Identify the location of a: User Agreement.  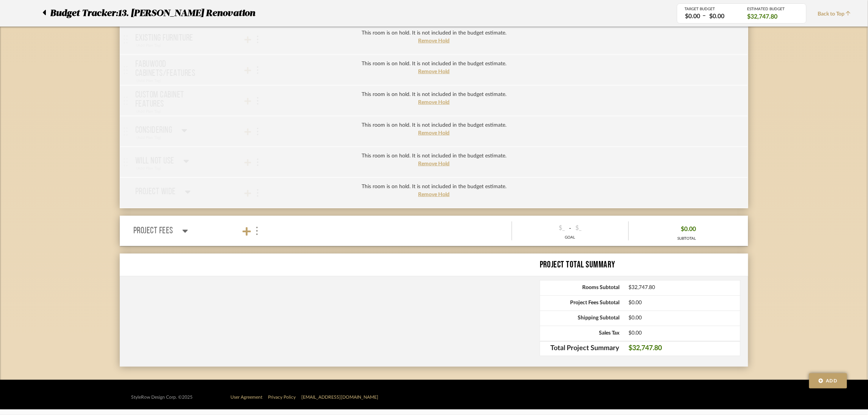
(247, 398).